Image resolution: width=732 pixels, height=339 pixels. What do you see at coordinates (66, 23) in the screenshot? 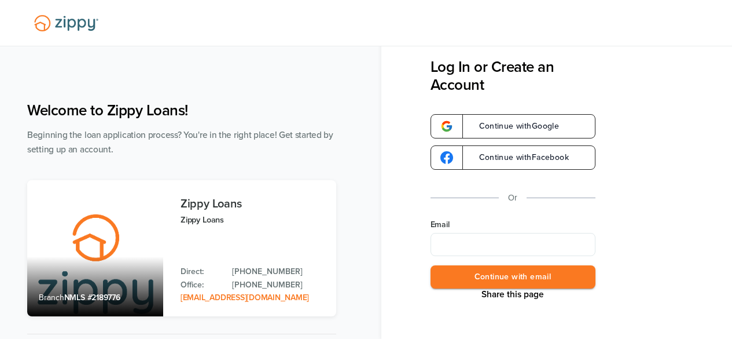
I see `img: Lender Logo` at bounding box center [66, 23].